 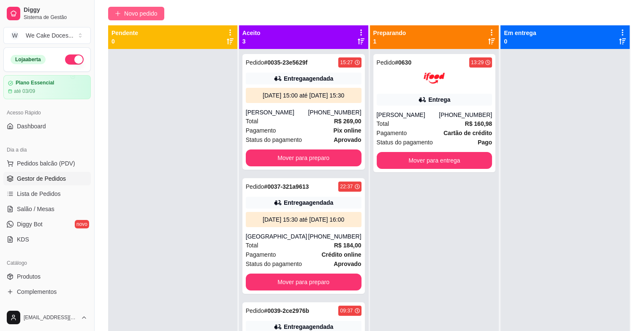 What do you see at coordinates (55, 10) in the screenshot?
I see `span: Diggy` at bounding box center [55, 10].